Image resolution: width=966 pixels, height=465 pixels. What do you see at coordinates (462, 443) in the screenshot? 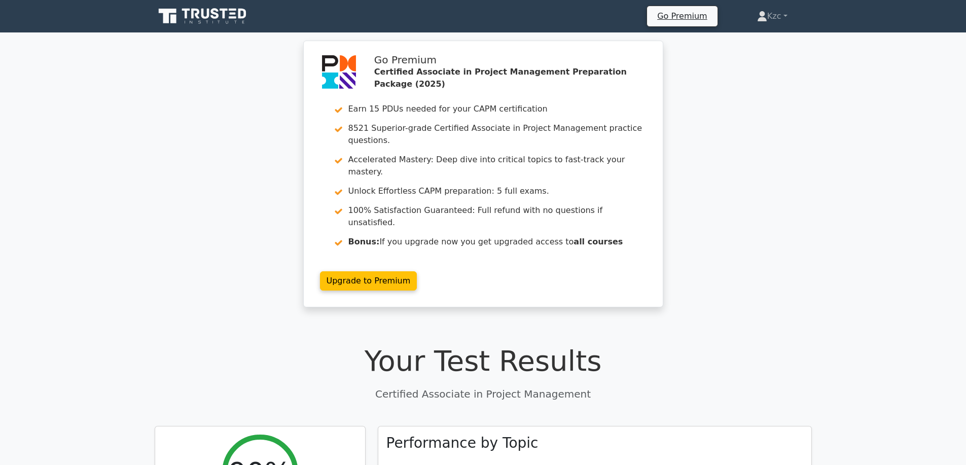
I see `h3: Performance by Topic` at bounding box center [462, 443].